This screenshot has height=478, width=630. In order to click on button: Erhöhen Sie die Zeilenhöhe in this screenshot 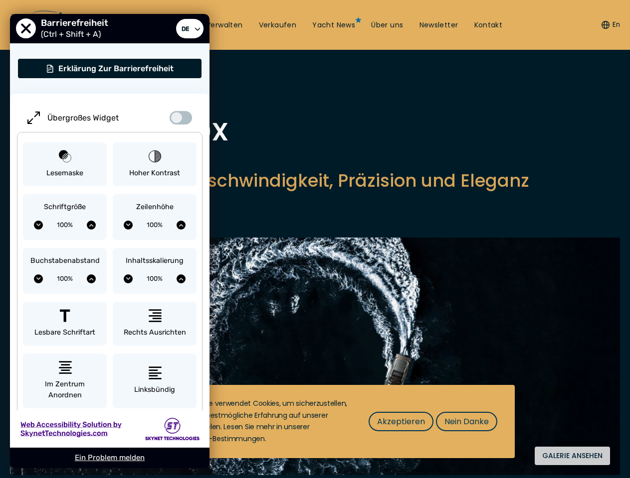, I will do `click(181, 225)`.